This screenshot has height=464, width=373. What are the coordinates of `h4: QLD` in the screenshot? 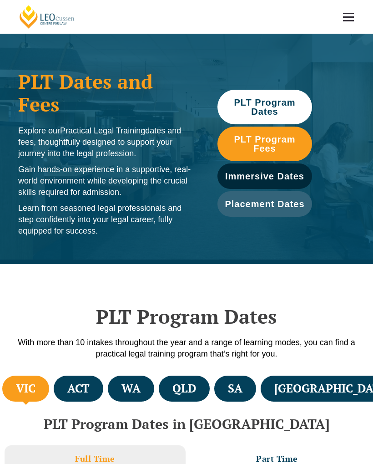 It's located at (184, 388).